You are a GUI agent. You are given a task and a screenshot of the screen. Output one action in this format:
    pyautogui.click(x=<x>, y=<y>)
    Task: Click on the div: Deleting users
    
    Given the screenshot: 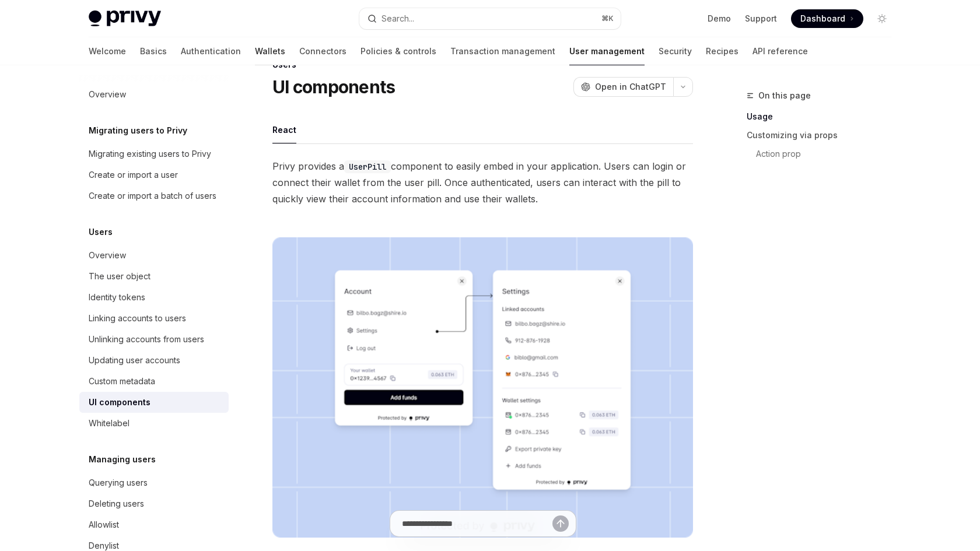 What is the action you would take?
    pyautogui.click(x=116, y=503)
    